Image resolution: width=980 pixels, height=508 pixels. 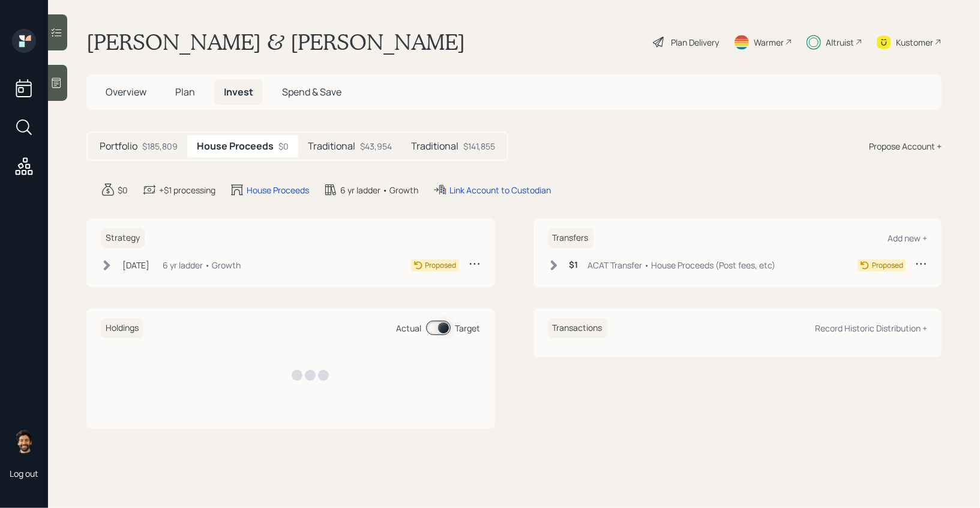 I want to click on h6: Transactions, so click(x=577, y=327).